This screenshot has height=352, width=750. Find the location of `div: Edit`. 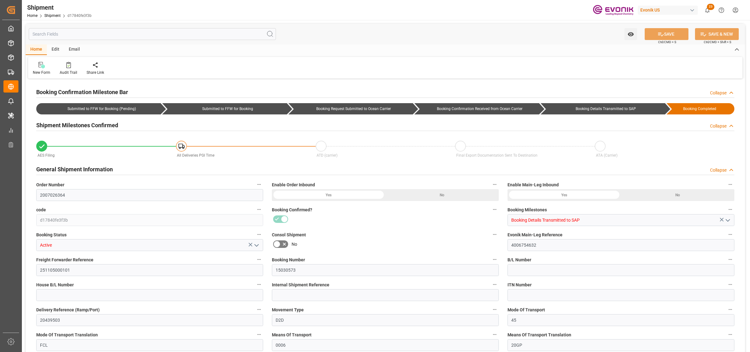

div: Edit is located at coordinates (55, 50).